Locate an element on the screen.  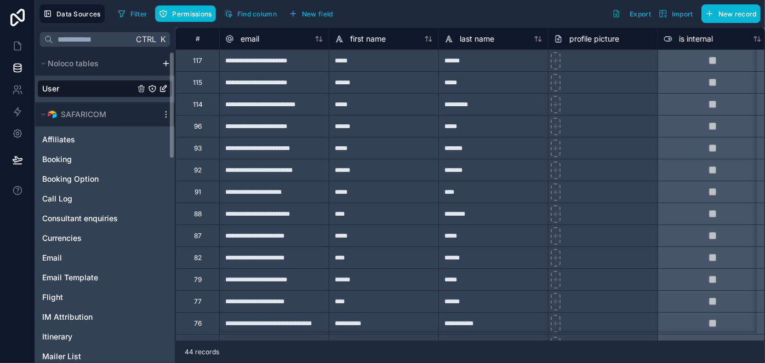
div: 92 is located at coordinates (198, 170).